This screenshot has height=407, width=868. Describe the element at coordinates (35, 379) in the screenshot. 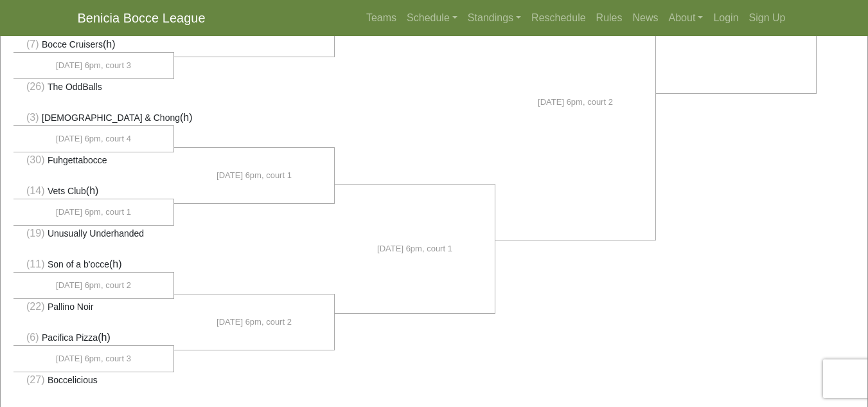

I see `span: (27)` at that location.